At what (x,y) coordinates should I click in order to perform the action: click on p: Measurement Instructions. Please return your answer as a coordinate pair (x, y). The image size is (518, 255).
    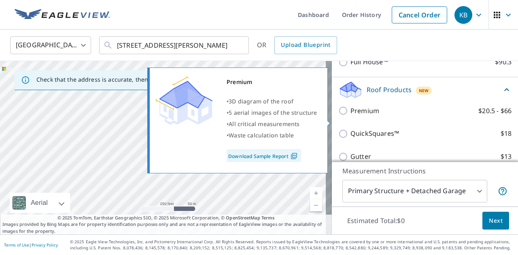
    Looking at the image, I should click on (425, 171).